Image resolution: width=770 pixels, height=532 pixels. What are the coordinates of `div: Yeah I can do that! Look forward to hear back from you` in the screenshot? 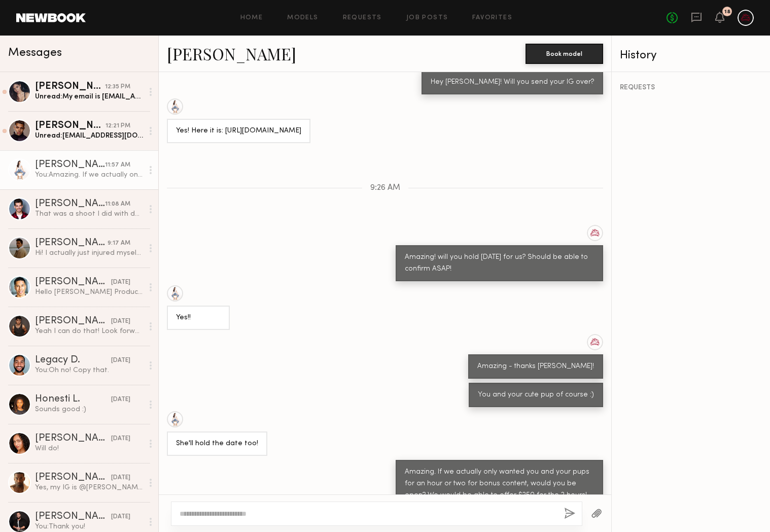 It's located at (89, 331).